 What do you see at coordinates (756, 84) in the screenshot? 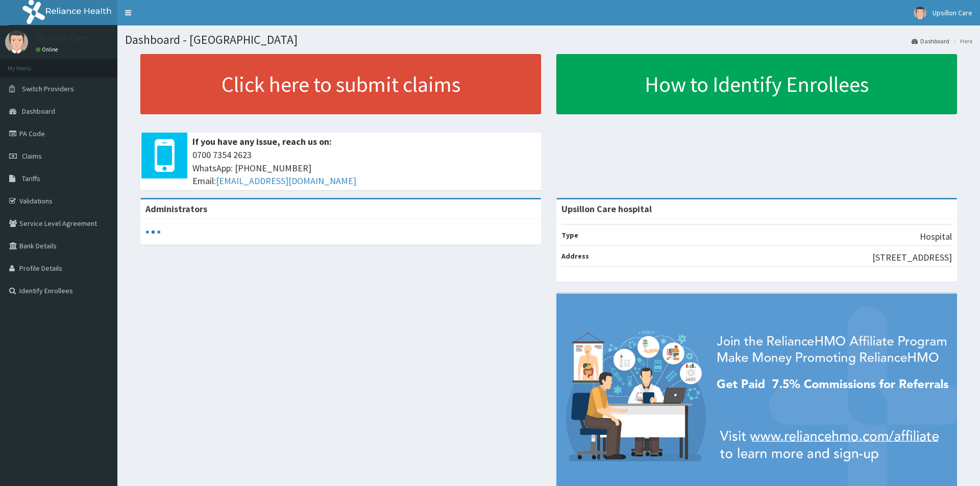
I see `a: How to Identify Enrollees` at bounding box center [756, 84].